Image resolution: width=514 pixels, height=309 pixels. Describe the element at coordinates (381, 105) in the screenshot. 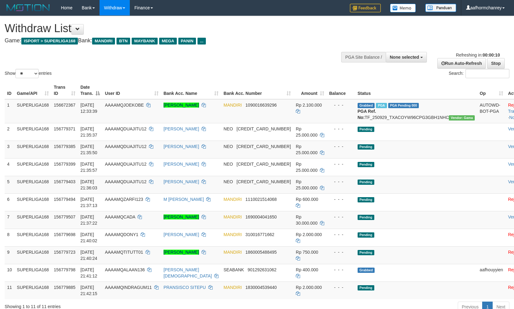

I see `span: Marked by aafsengchandara` at that location.